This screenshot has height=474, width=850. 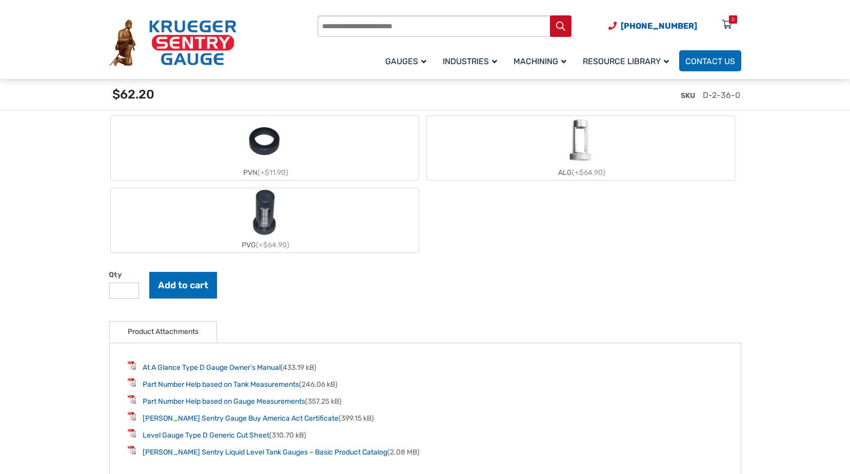 I want to click on a: Product Attachments, so click(x=163, y=331).